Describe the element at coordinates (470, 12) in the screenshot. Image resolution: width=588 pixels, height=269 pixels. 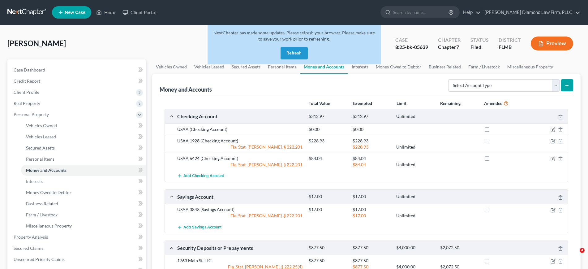
I see `a: Help` at that location.